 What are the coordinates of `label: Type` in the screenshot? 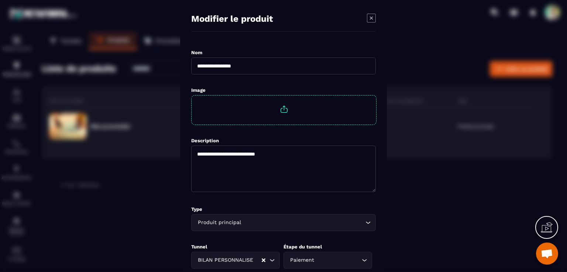 It's located at (197, 209).